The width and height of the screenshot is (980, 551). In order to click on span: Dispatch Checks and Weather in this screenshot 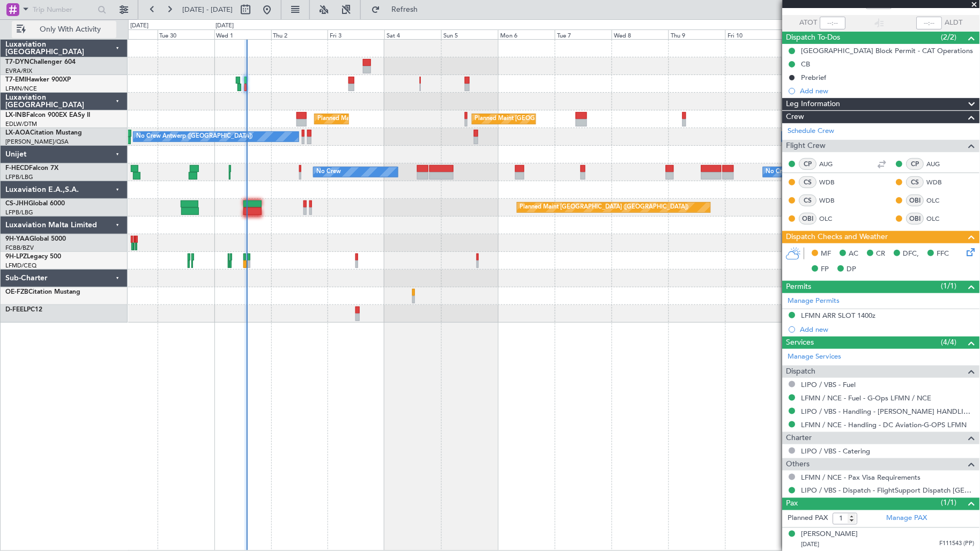, I will do `click(837, 237)`.